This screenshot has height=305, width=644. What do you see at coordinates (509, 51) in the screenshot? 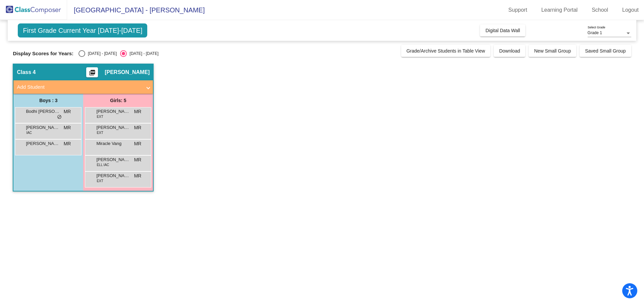
I see `button: Download` at bounding box center [509, 51].